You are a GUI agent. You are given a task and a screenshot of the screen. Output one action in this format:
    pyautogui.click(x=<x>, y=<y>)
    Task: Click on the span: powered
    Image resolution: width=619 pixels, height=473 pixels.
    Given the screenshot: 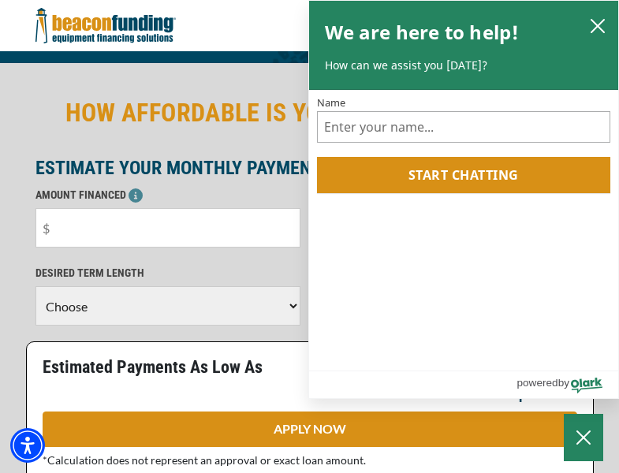 What is the action you would take?
    pyautogui.click(x=537, y=383)
    